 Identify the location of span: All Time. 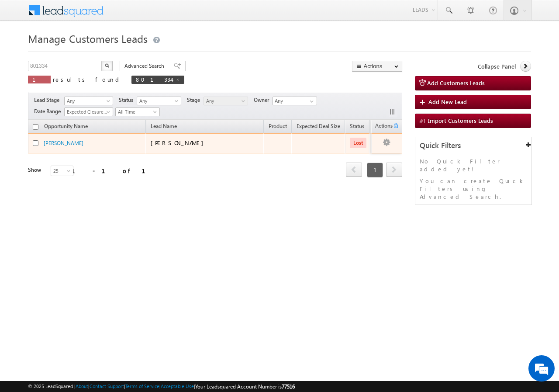
(136, 112).